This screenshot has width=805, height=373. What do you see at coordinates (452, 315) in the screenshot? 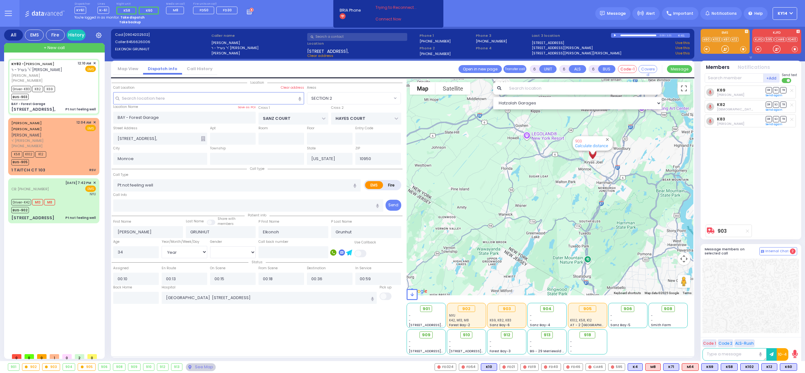
I see `span: NYU` at bounding box center [452, 315].